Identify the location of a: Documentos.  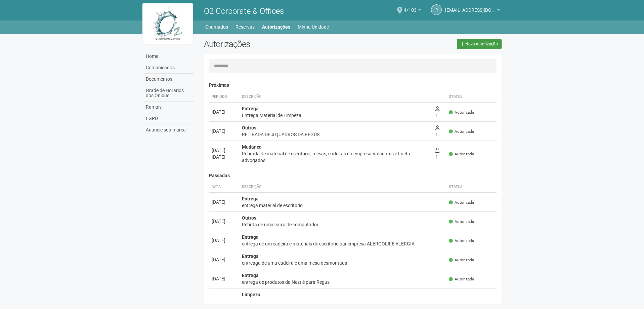
(169, 79).